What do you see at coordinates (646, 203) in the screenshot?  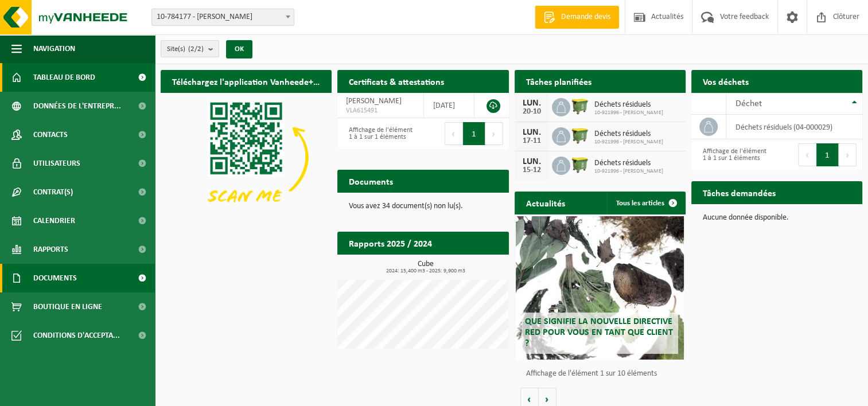 I see `a: Tous les articles` at bounding box center [646, 203].